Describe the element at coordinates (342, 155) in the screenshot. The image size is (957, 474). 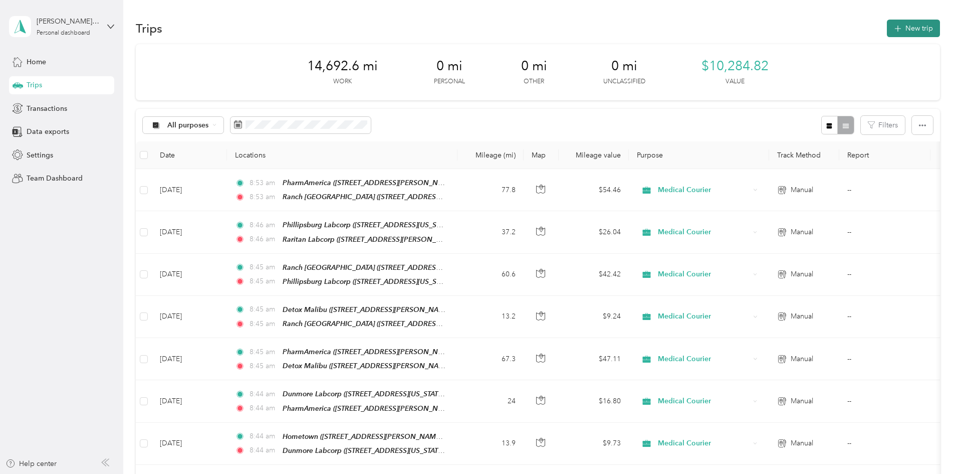
I see `th: Locations` at that location.